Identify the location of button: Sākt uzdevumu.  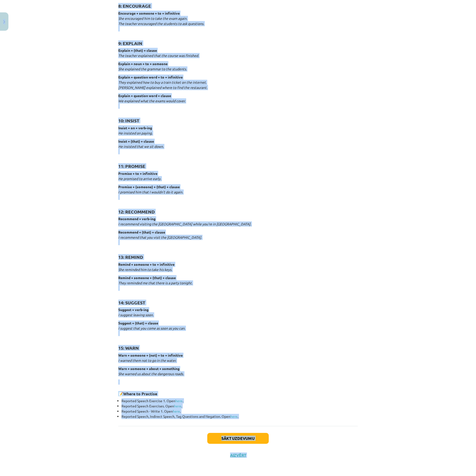
(238, 439).